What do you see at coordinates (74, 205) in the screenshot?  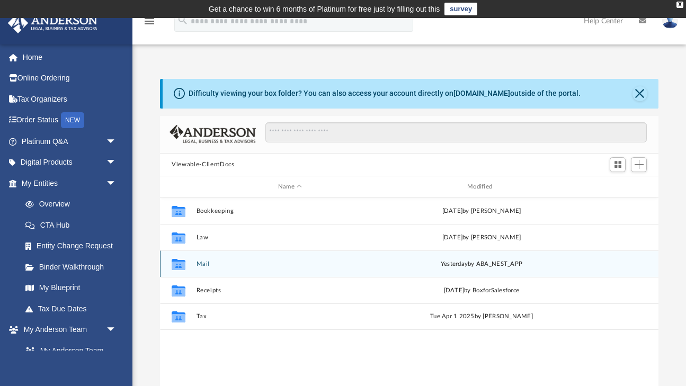 I see `a: Overview` at bounding box center [74, 205].